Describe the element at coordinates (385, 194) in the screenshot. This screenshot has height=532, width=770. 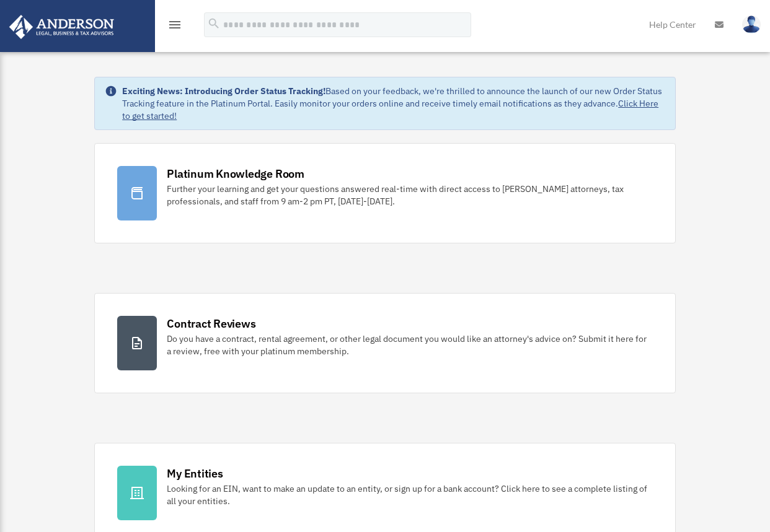
I see `a: Platinum Knowledge Room Further your learning and get your questions answered real-time with dire...` at that location.